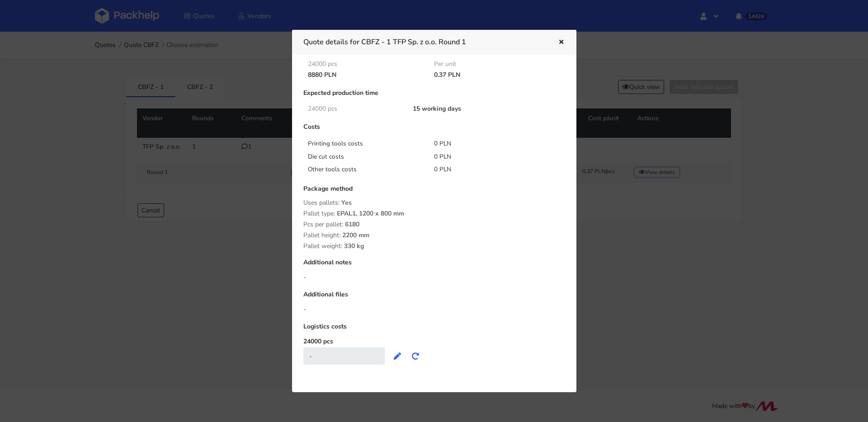 The height and width of the screenshot is (422, 868). Describe the element at coordinates (434, 192) in the screenshot. I see `div: Package method` at that location.